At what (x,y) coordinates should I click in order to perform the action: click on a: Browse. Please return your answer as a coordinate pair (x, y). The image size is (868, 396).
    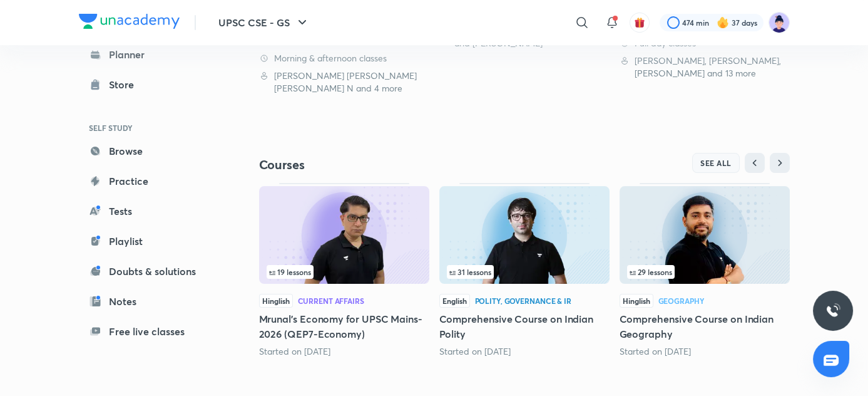
    Looking at the image, I should click on (152, 151).